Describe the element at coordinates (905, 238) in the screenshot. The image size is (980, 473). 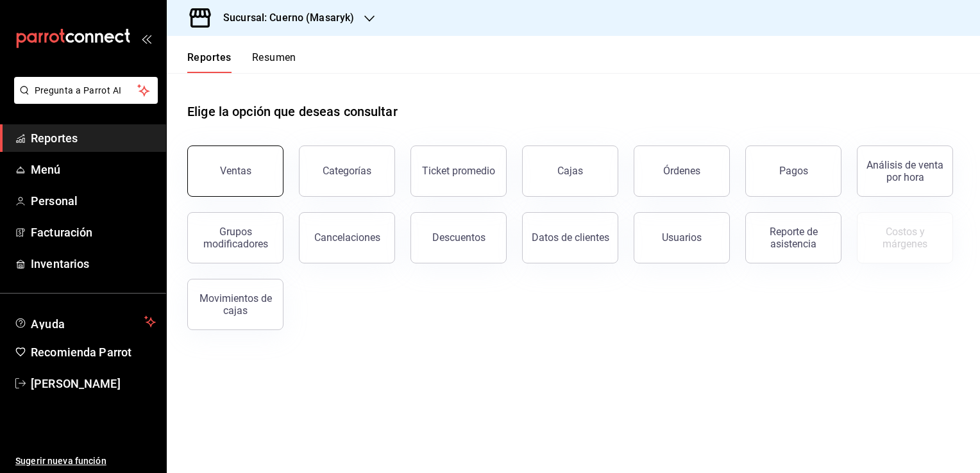
I see `button: Contrata inventarios para ver este reporte` at that location.